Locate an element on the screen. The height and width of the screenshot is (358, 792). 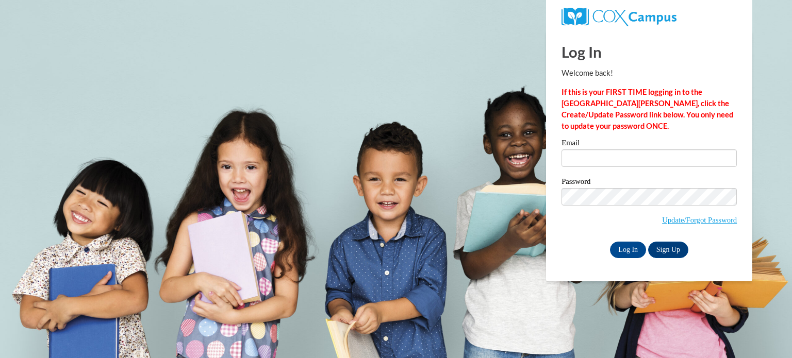
a: COX Campus is located at coordinates (619, 16).